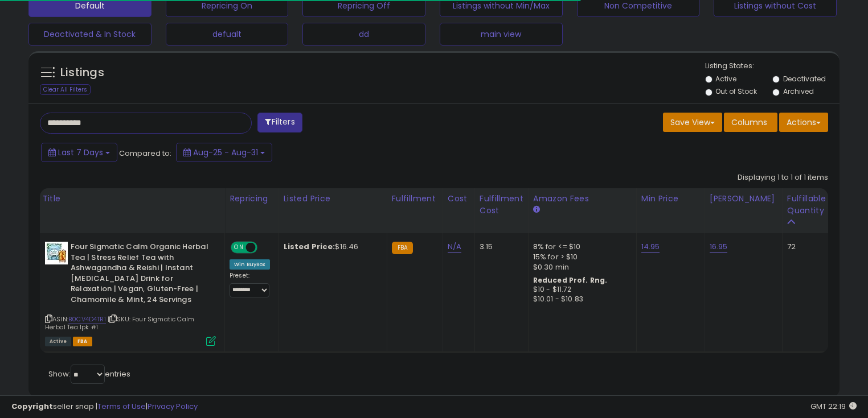 The width and height of the screenshot is (868, 418). I want to click on div: Amazon Fees, so click(582, 199).